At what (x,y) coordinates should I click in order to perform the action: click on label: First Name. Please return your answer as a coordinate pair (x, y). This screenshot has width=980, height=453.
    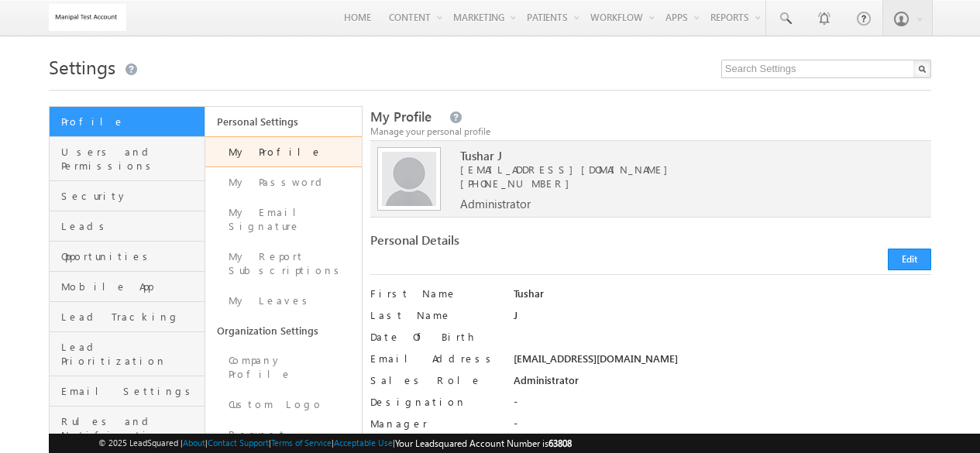
    Looking at the image, I should click on (434, 294).